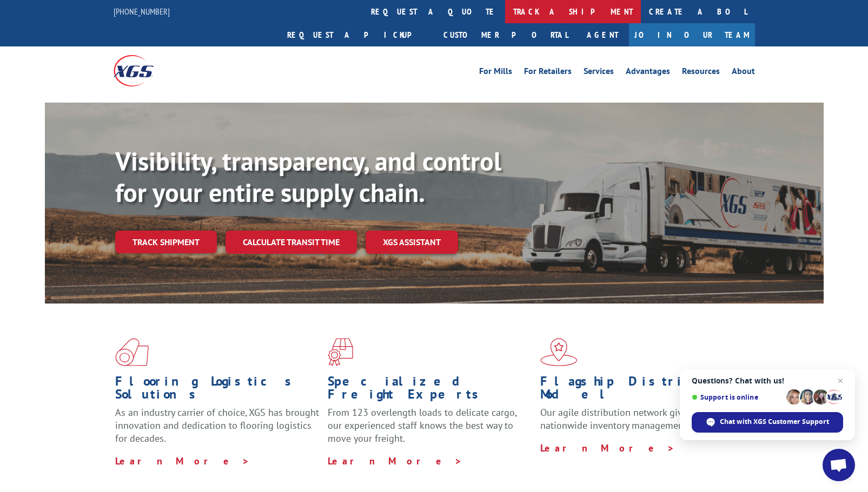  What do you see at coordinates (217, 391) in the screenshot?
I see `h1: Flooring Logistics Solutions` at bounding box center [217, 391].